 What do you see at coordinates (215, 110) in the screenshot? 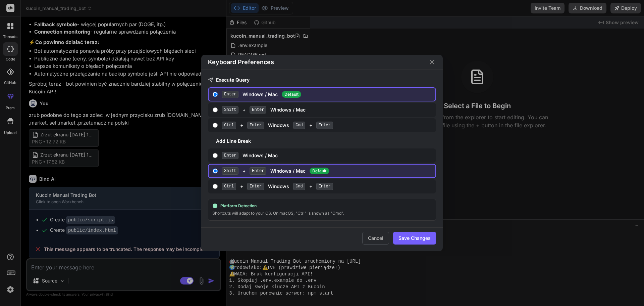
I see `input: Shift+EnterWindows / Mac` at bounding box center [215, 110].